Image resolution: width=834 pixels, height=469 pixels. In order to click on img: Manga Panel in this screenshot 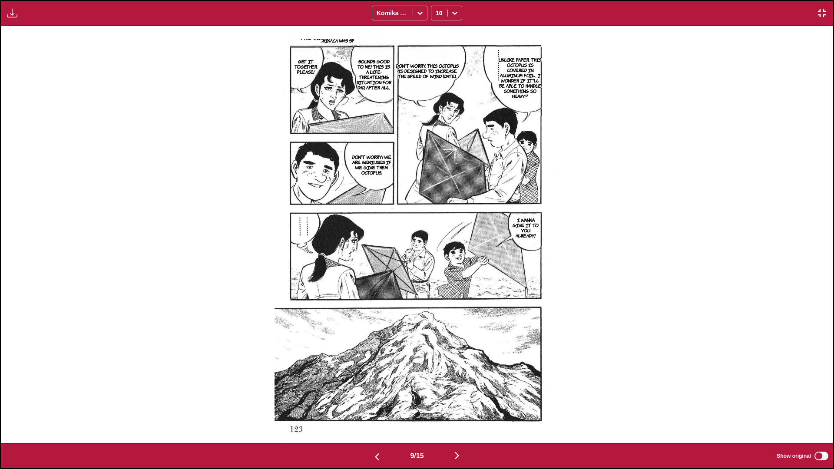, I will do `click(417, 235)`.